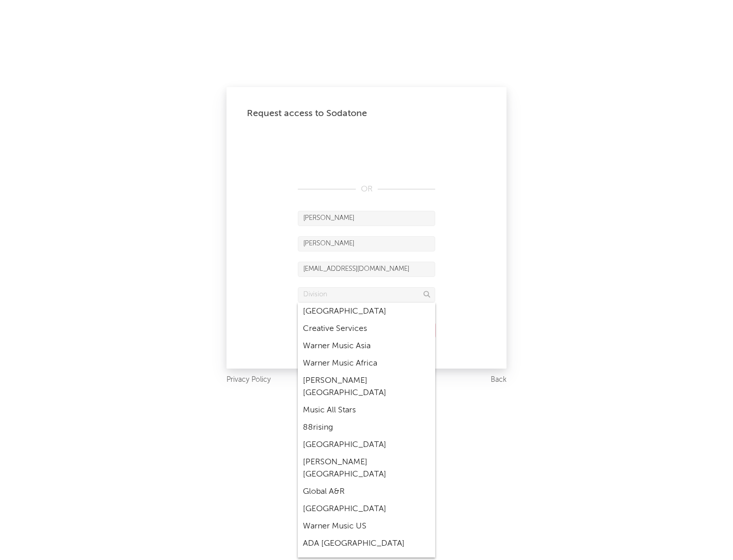 This screenshot has width=733, height=560. I want to click on div: OR, so click(366, 189).